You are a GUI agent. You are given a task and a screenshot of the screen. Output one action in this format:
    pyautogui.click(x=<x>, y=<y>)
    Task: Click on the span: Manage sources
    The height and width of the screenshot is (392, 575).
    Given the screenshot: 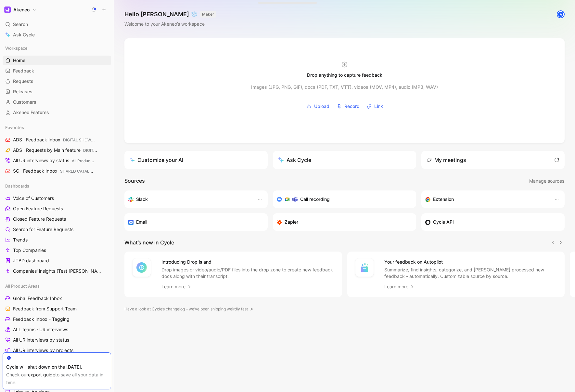 What is the action you would take?
    pyautogui.click(x=547, y=181)
    